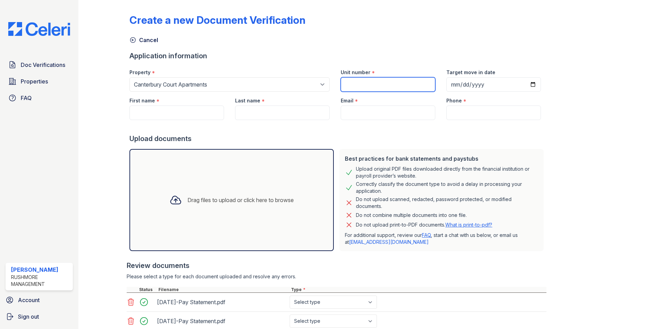 This screenshot has width=660, height=329. I want to click on div: Please select a type for each document uploaded and resolve any errors., so click(336, 277).